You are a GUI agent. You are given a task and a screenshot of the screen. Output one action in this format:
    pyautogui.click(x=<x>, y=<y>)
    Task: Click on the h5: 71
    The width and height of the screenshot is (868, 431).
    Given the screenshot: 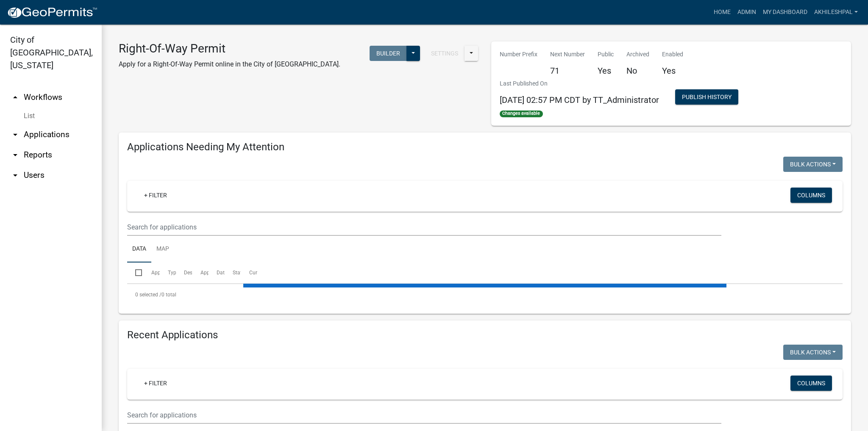 What is the action you would take?
    pyautogui.click(x=568, y=71)
    